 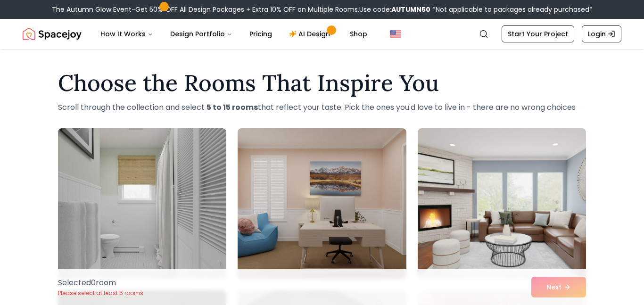 What do you see at coordinates (602, 34) in the screenshot?
I see `a: Login` at bounding box center [602, 34].